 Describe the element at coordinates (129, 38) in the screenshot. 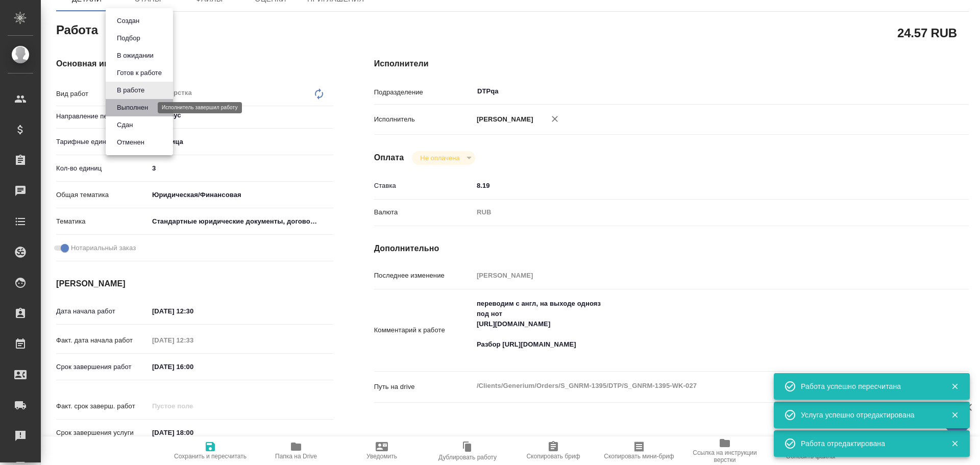

I see `button: Подбор` at that location.